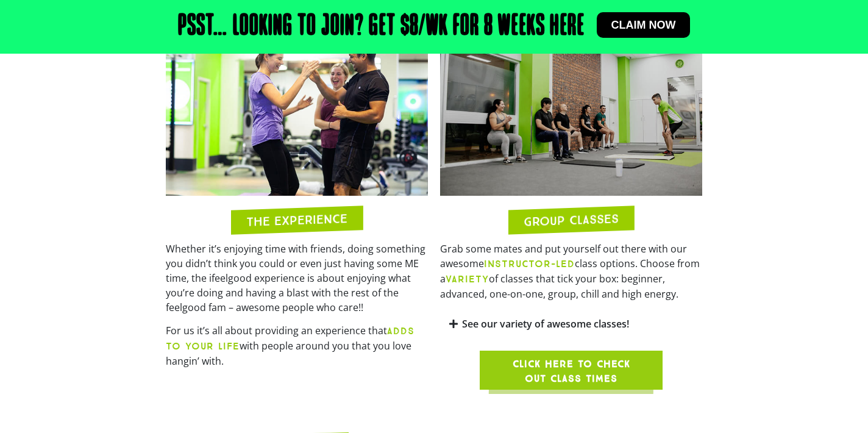 The height and width of the screenshot is (433, 868). What do you see at coordinates (382, 27) in the screenshot?
I see `h2: Psst… Looking to join? Get $8/wk for 8 weeks here` at bounding box center [382, 27].